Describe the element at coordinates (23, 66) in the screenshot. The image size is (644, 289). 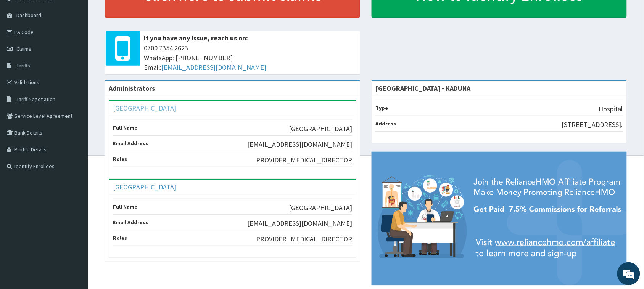
I see `span: Tariffs` at that location.